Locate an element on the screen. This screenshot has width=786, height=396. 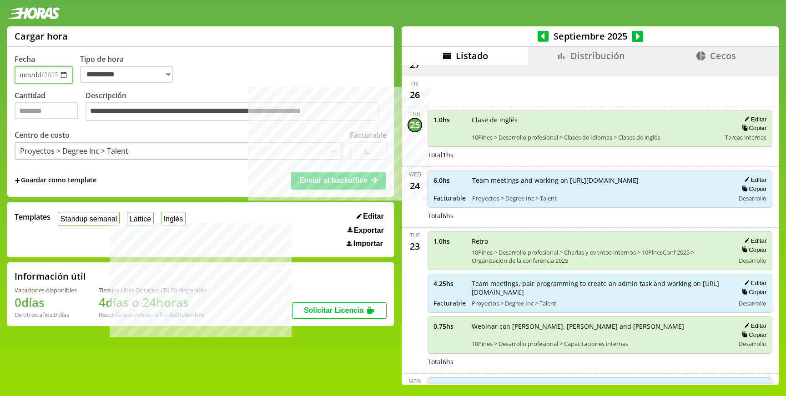
div: Thu is located at coordinates (415, 114).